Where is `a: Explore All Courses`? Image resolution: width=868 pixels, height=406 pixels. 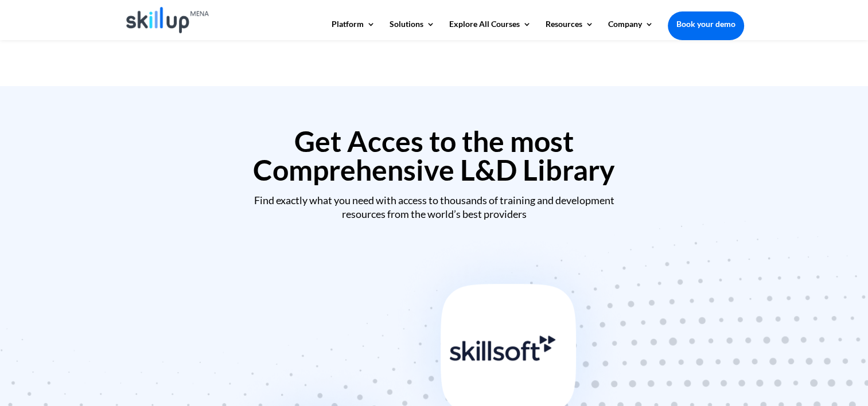
a: Explore All Courses is located at coordinates (490, 30).